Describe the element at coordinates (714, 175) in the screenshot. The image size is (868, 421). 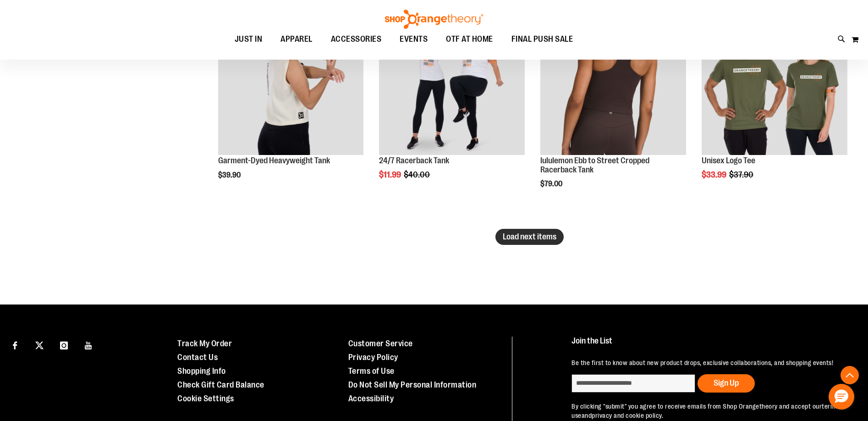
I see `span: $33.99` at that location.